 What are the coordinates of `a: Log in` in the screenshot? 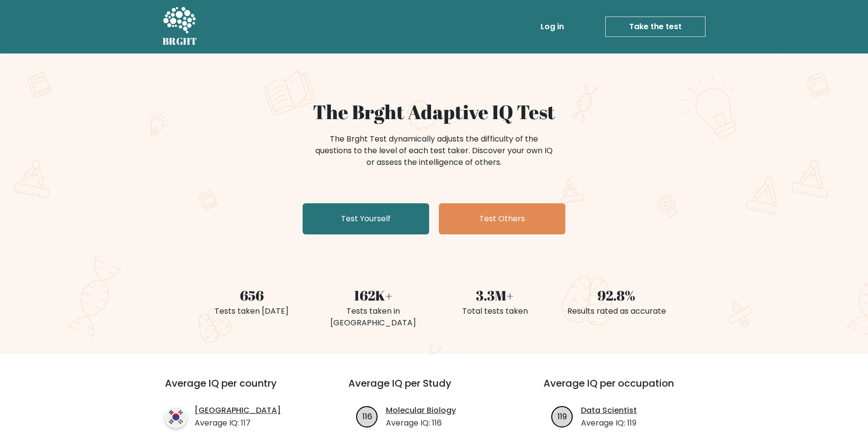 It's located at (552, 27).